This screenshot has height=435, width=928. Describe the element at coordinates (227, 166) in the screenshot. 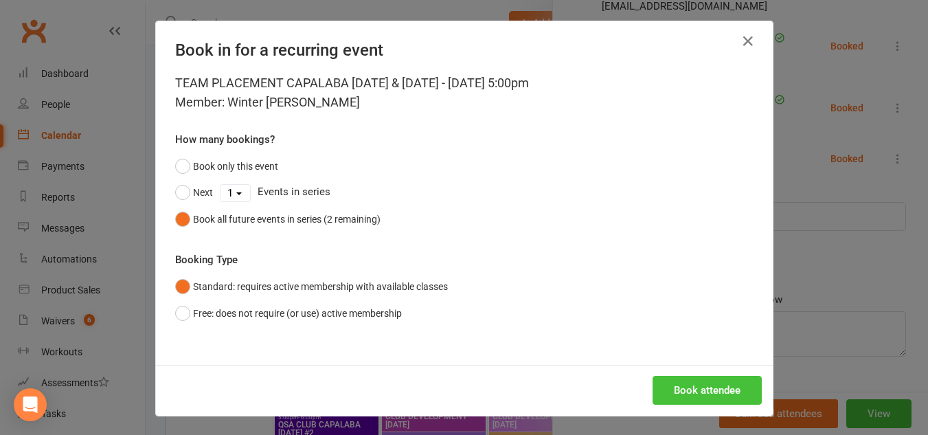

I see `button: Book only this event` at that location.